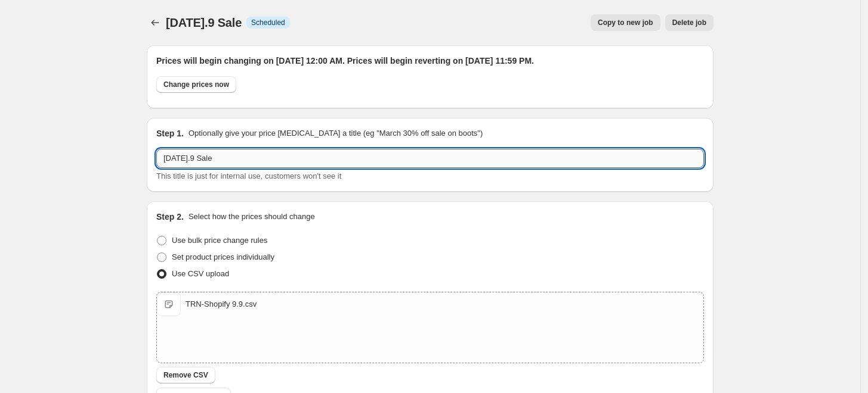  Describe the element at coordinates (196, 85) in the screenshot. I see `button: Change prices now` at that location.